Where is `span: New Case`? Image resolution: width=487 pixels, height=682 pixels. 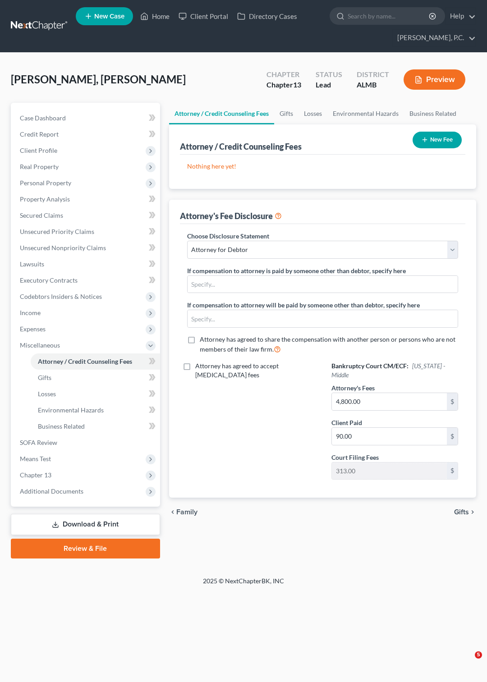 span: New Case is located at coordinates (109, 16).